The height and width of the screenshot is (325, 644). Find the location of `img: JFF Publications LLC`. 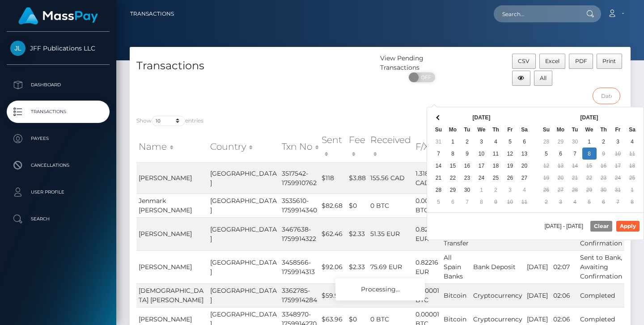

img: JFF Publications LLC is located at coordinates (18, 48).